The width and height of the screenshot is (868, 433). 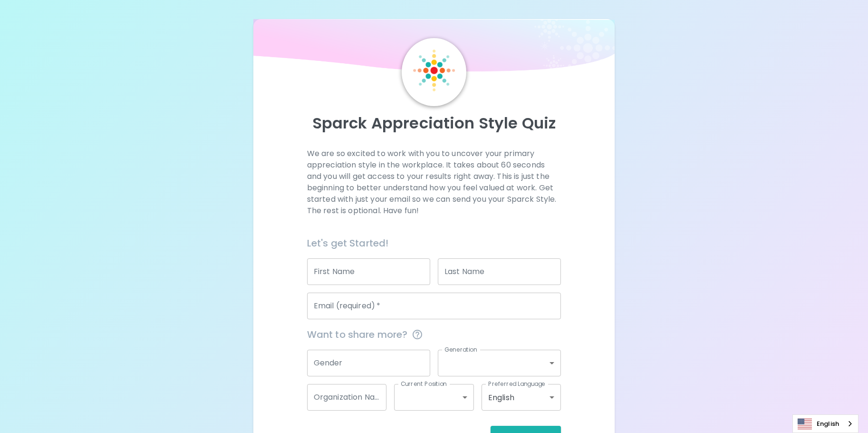 What do you see at coordinates (522, 398) in the screenshot?
I see `div: English` at bounding box center [522, 398].